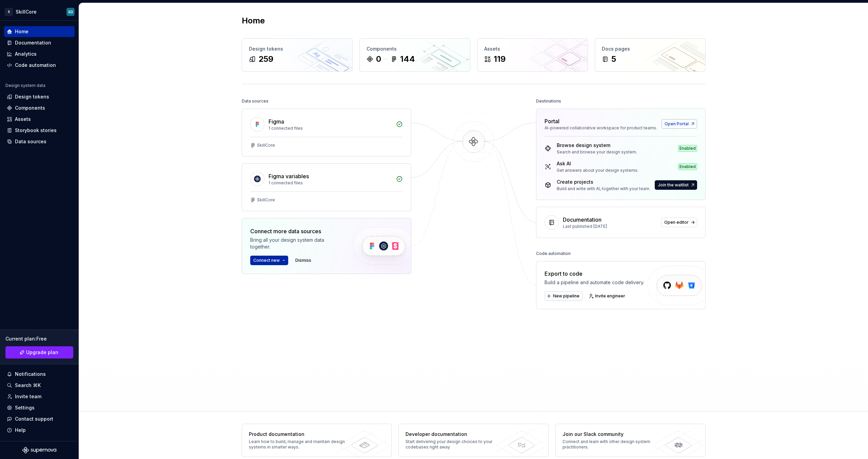 The image size is (868, 459). I want to click on div: Docs pages, so click(650, 49).